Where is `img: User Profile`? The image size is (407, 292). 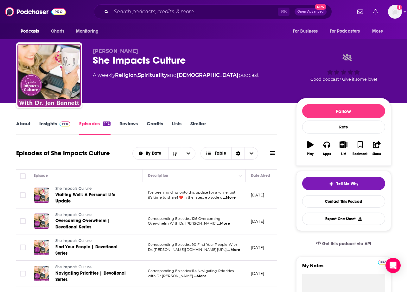
img: User Profile is located at coordinates (395, 12).